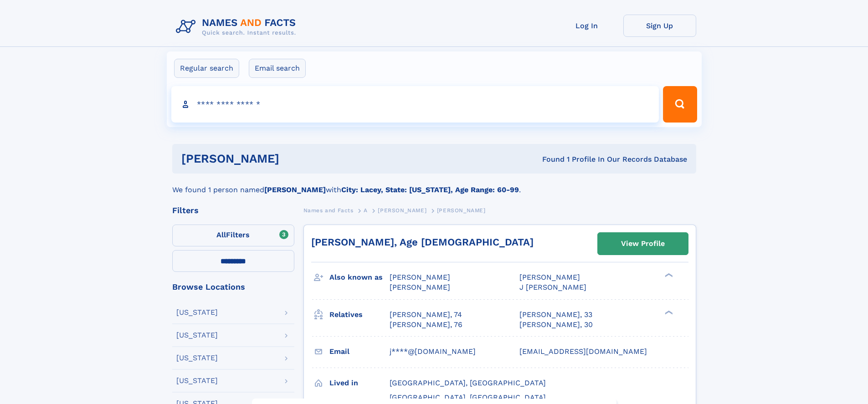 This screenshot has width=868, height=404. Describe the element at coordinates (680, 104) in the screenshot. I see `button: Search Button` at that location.